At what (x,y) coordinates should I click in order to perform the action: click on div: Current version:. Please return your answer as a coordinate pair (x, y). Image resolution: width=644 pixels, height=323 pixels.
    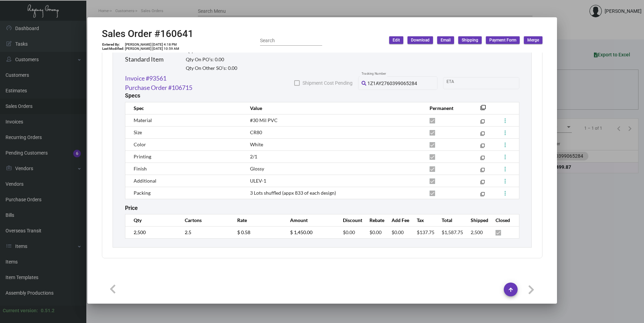
    Looking at the image, I should click on (20, 310).